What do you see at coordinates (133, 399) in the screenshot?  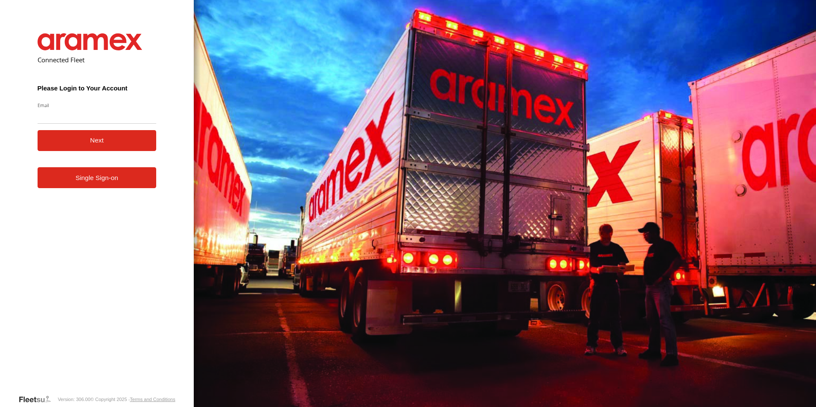 I see `div: © Copyright 2025 -` at bounding box center [133, 399].